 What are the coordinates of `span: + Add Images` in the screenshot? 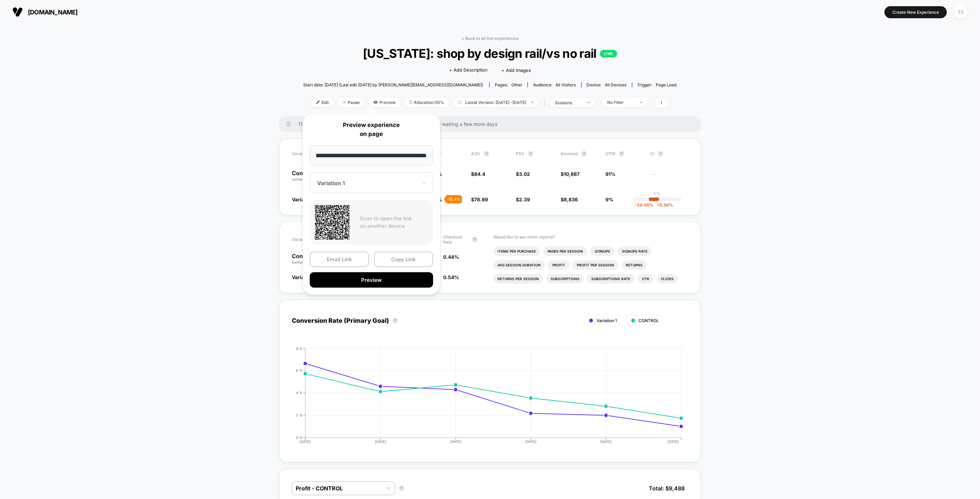 It's located at (516, 71).